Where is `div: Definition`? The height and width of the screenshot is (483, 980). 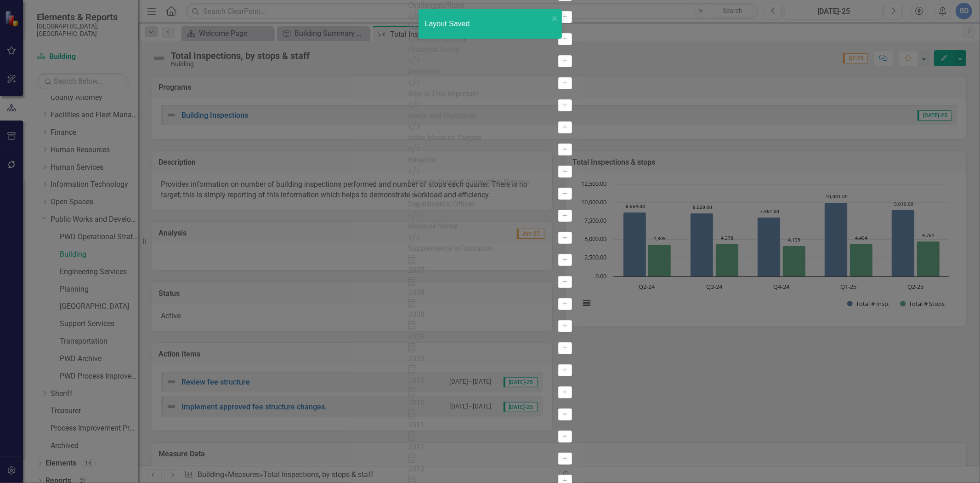 div: Definition is located at coordinates (490, 71).